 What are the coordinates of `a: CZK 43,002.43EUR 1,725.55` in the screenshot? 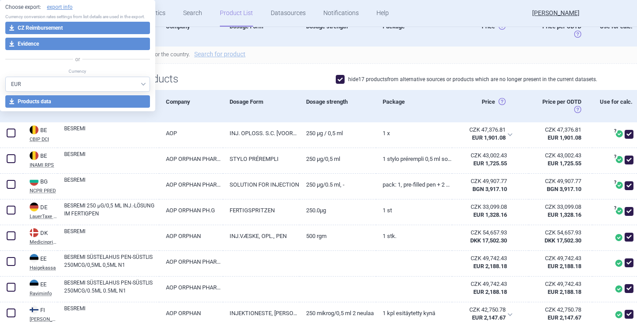 It's located at (561, 159).